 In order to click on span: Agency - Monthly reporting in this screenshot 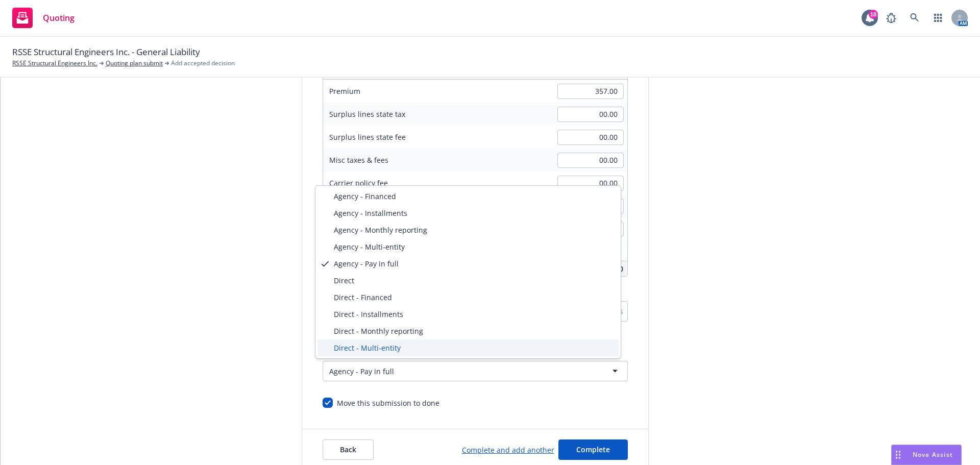, I will do `click(380, 230)`.